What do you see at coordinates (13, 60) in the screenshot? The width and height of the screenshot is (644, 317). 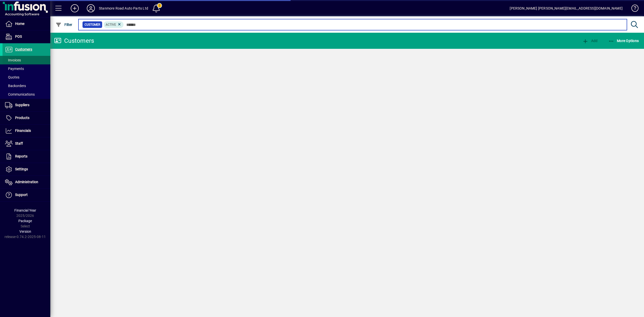 I see `span: Invoices` at bounding box center [13, 60].